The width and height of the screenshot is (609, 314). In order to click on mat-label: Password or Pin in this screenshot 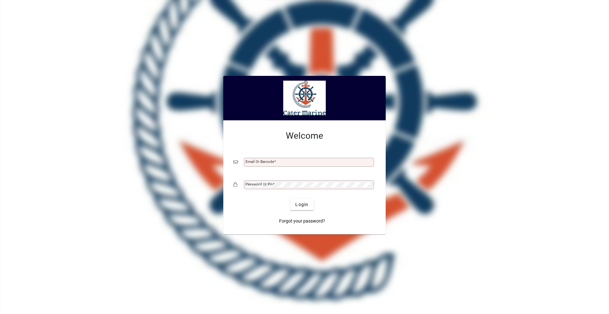, I will do `click(259, 184)`.